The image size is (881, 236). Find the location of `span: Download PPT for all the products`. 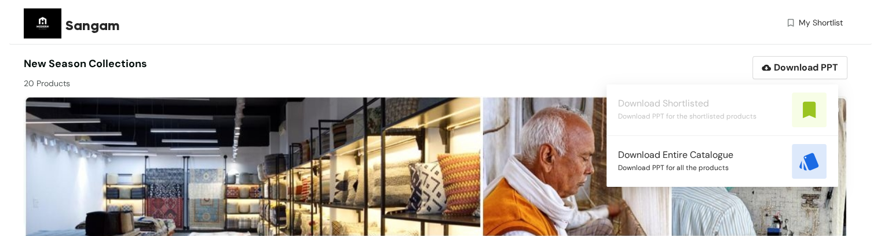

span: Download PPT for all the products is located at coordinates (673, 168).